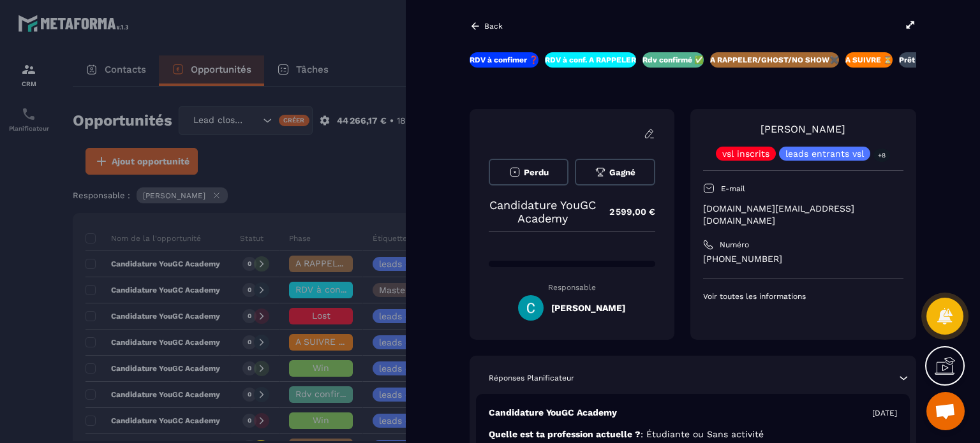 Image resolution: width=980 pixels, height=443 pixels. What do you see at coordinates (626, 212) in the screenshot?
I see `p: 2 599,00 €` at bounding box center [626, 212].